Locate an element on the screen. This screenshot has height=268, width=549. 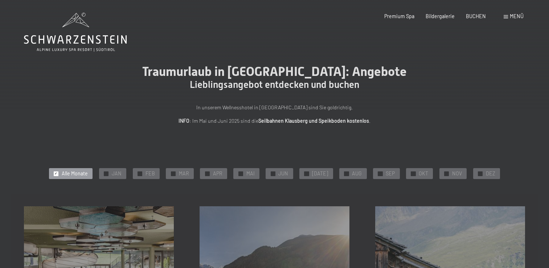
span: APR is located at coordinates (218, 173).